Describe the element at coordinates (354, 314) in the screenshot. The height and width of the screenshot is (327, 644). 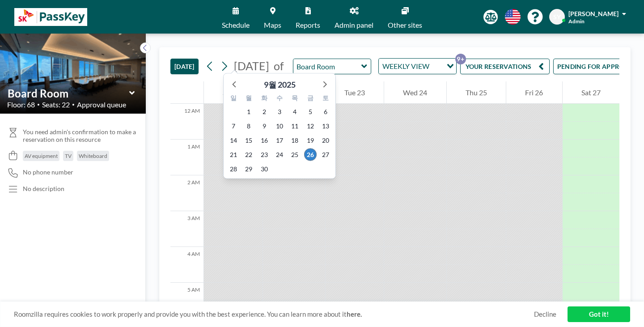
I see `a: here.` at that location.